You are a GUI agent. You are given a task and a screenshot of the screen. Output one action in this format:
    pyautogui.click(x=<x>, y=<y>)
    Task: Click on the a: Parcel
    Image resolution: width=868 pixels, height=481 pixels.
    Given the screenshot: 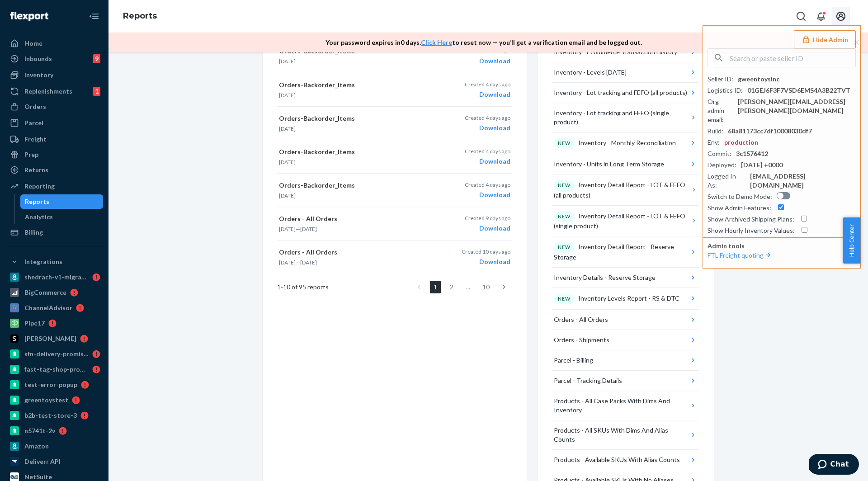 What is the action you would take?
    pyautogui.click(x=54, y=123)
    